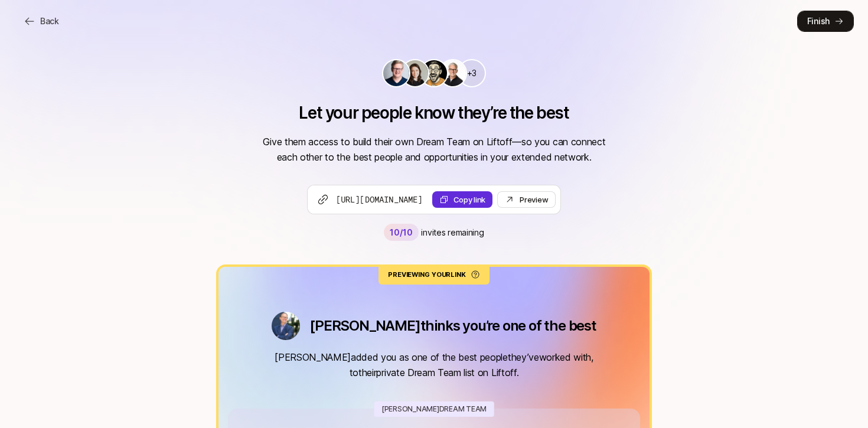 The image size is (868, 428). Describe the element at coordinates (463, 199) in the screenshot. I see `button: Copy link` at that location.